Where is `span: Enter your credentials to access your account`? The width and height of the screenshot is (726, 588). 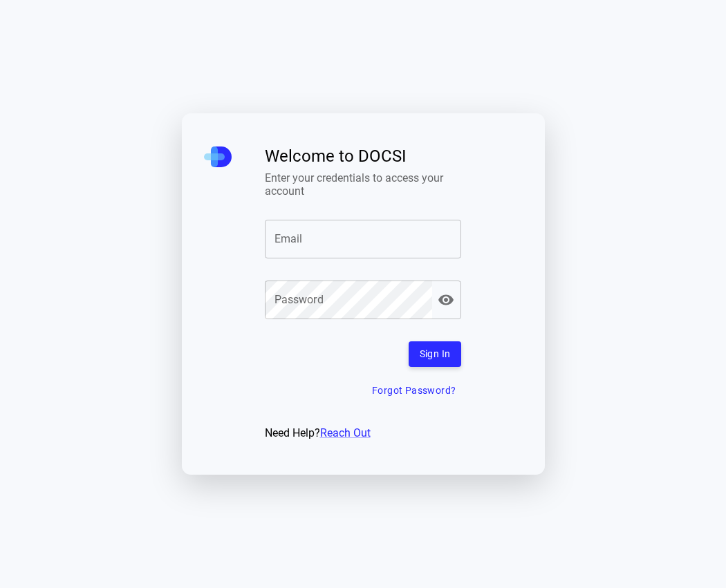
span: Enter your credentials to access your account is located at coordinates (363, 185).